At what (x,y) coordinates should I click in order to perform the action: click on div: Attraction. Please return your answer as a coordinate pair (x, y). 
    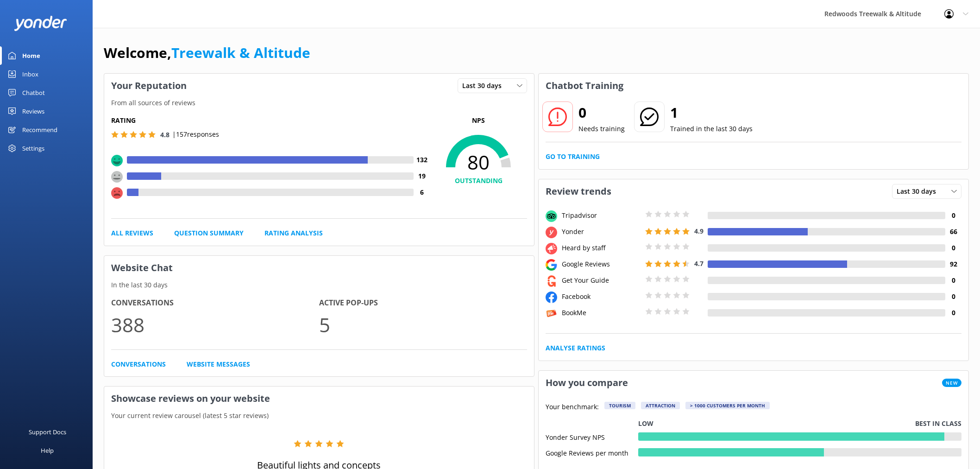
    Looking at the image, I should click on (660, 406).